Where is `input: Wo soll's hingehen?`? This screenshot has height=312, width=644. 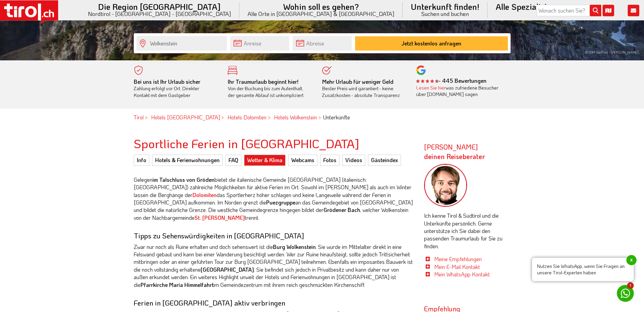
input: Wo soll's hingehen? is located at coordinates (182, 43).